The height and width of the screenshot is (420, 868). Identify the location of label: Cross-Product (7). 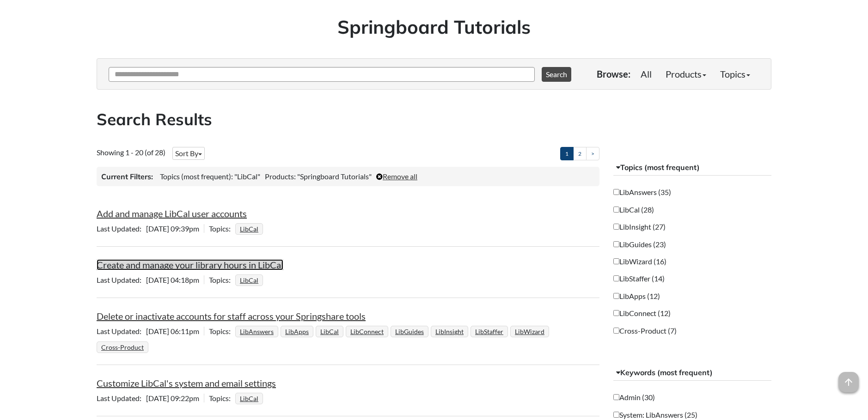
(645, 331).